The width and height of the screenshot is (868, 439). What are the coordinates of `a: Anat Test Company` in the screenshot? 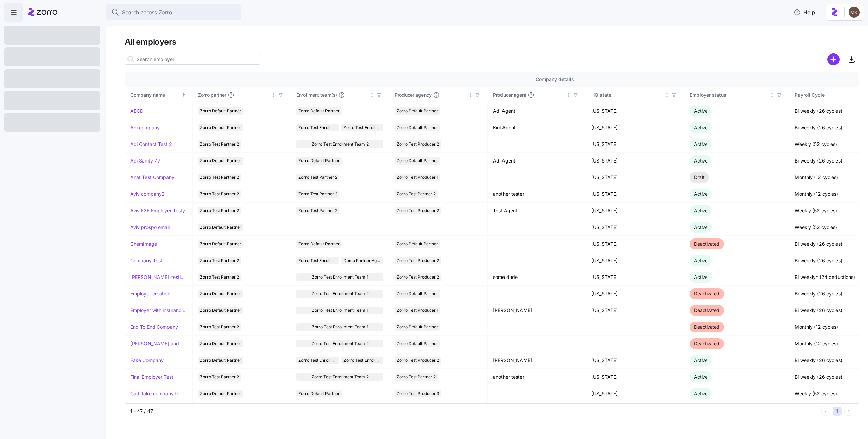 It's located at (153, 178).